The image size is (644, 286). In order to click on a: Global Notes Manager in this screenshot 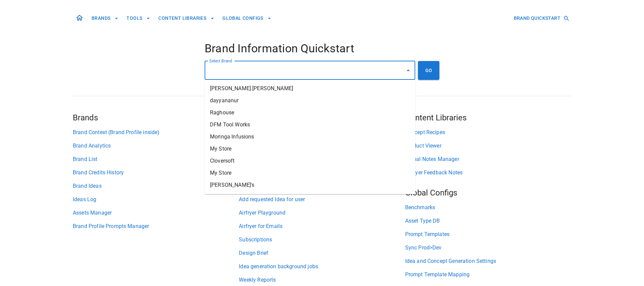, I will do `click(488, 160)`.